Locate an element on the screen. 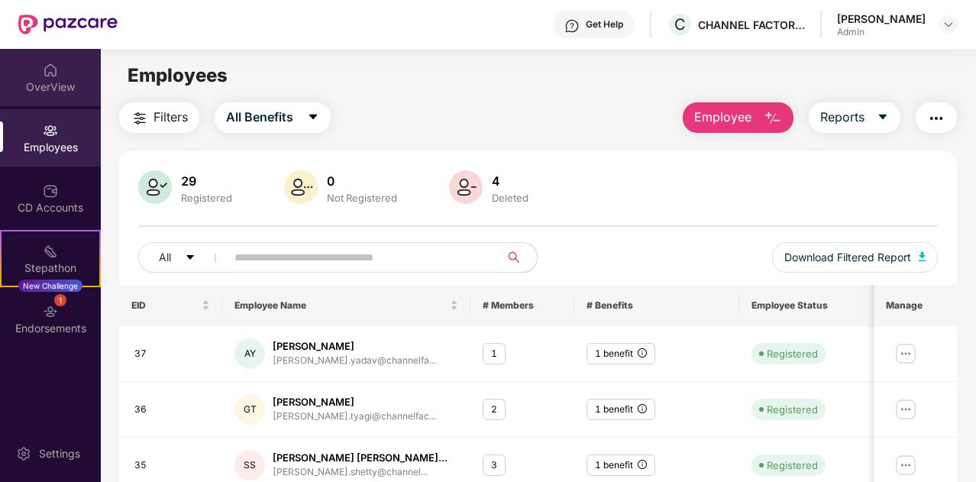 This screenshot has width=976, height=482. div: Settings is located at coordinates (60, 454).